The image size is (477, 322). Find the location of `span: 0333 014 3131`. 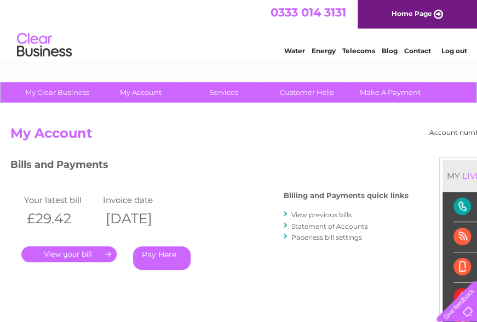

span: 0333 014 3131 is located at coordinates (308, 12).